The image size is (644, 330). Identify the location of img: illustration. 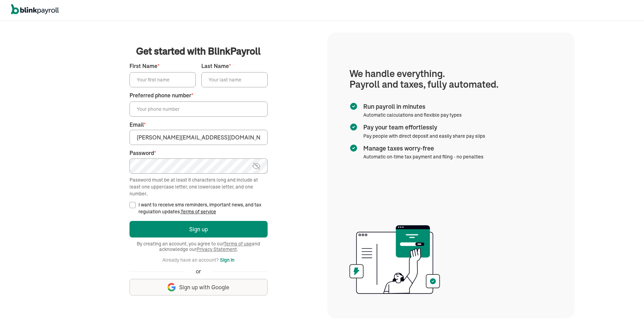
(395, 260).